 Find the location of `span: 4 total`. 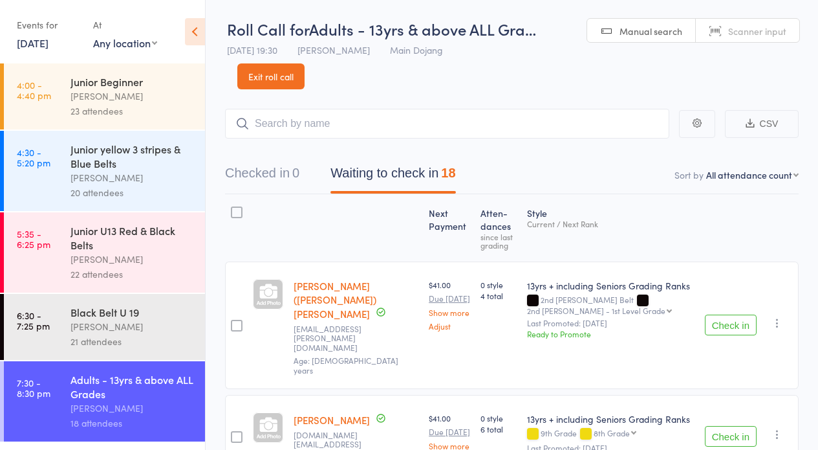

span: 4 total is located at coordinates (499, 295).